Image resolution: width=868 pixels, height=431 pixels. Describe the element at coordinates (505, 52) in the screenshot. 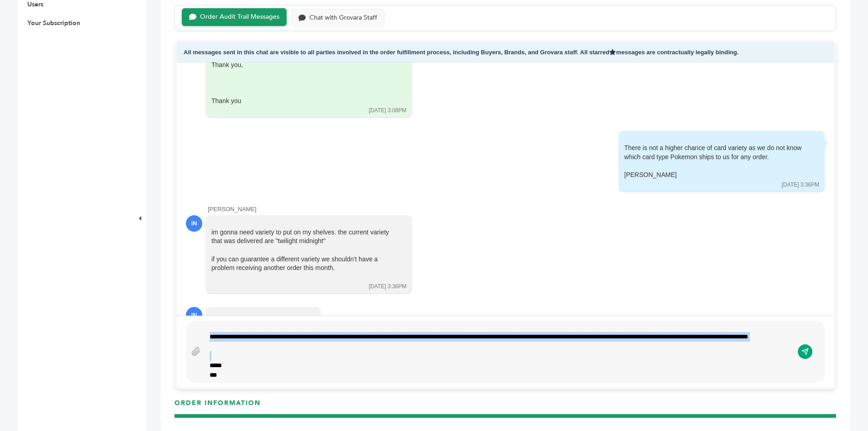

I see `div: All messages sent in this chat are visible to all parties involved in the order fulfillment proce...` at that location.